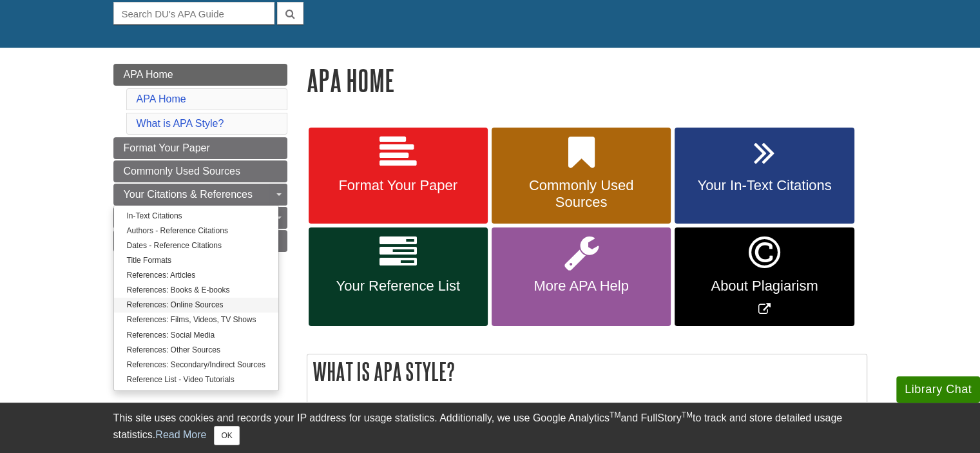 This screenshot has width=980, height=453. What do you see at coordinates (196, 365) in the screenshot?
I see `a: References: Secondary/Indirect Sources` at bounding box center [196, 365].